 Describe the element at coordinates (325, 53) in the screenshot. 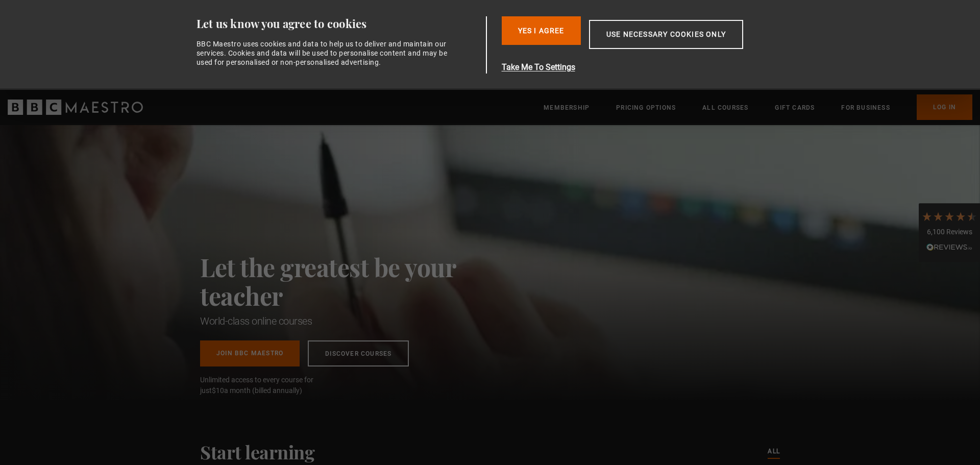

I see `div: BBC Maestro uses cookies and data to help us to deliver and maintain our services. Cookies and da...` at that location.